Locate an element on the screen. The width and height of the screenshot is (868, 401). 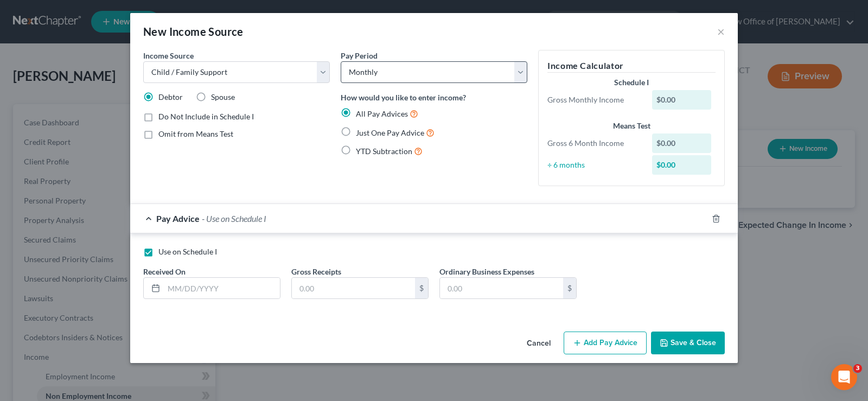
span: Income Source is located at coordinates (168, 55).